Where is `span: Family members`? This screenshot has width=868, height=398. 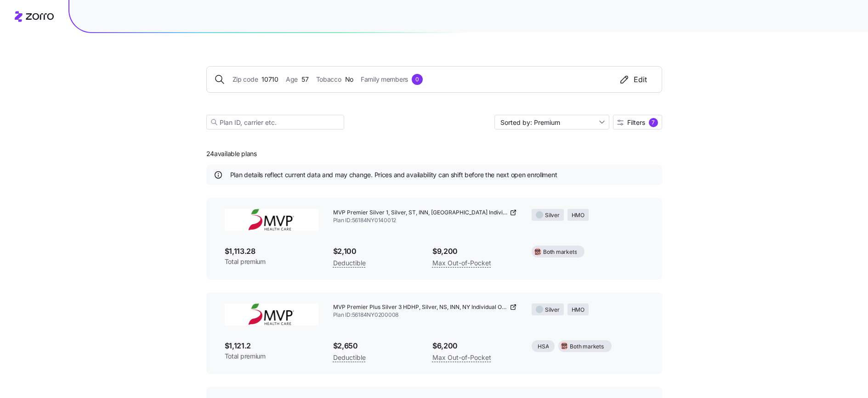
span: Family members is located at coordinates (384, 79).